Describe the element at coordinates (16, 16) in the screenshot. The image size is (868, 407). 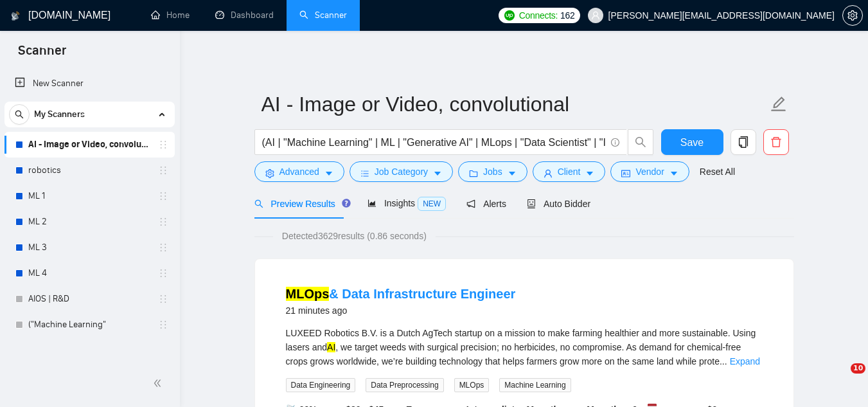
I see `img: logo` at that location.